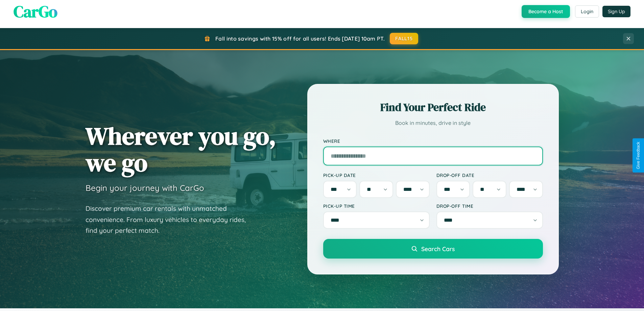 The width and height of the screenshot is (644, 311). I want to click on p: Book in minutes, drive in style, so click(433, 123).